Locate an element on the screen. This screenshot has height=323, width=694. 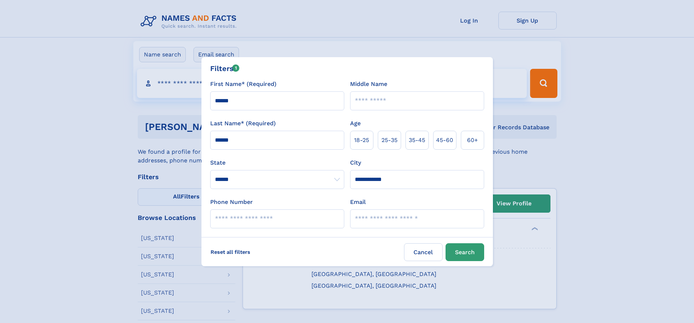
label: Phone Number is located at coordinates (231, 202).